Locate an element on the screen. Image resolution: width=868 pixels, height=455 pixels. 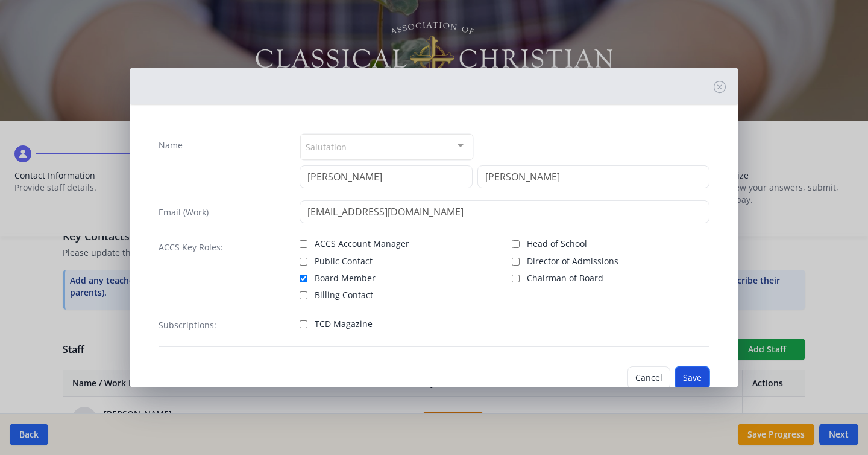
span: Director of Admissions is located at coordinates (573, 261).